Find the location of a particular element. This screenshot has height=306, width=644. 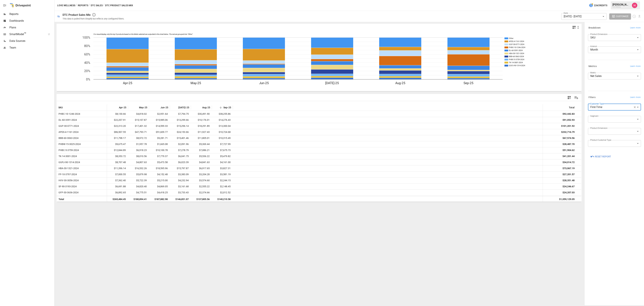

span: GGPJ-90-1314-2024 is located at coordinates (68, 162).